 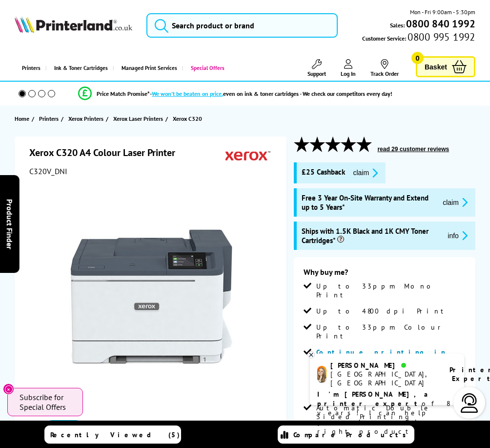 What do you see at coordinates (112, 434) in the screenshot?
I see `a: Recently Viewed (5)` at bounding box center [112, 434].